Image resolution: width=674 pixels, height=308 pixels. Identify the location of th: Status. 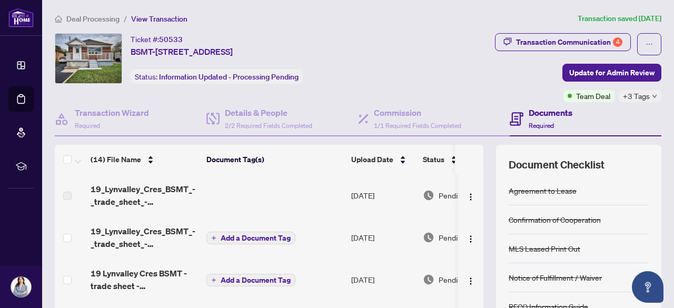
(463, 160).